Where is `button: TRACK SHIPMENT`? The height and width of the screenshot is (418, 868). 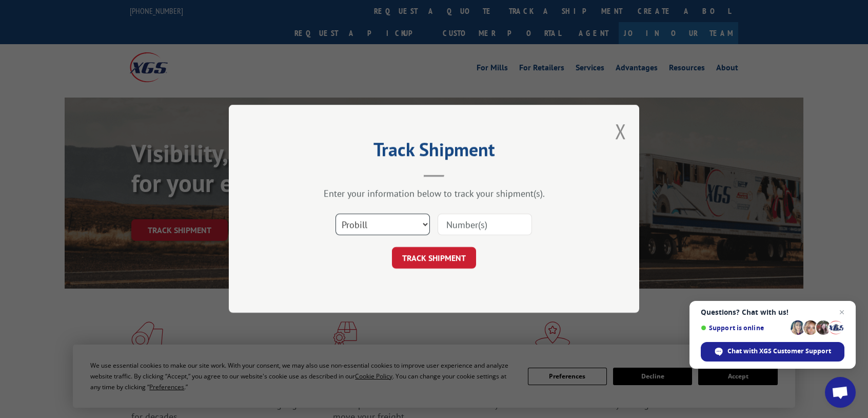
button: TRACK SHIPMENT is located at coordinates (434, 258).